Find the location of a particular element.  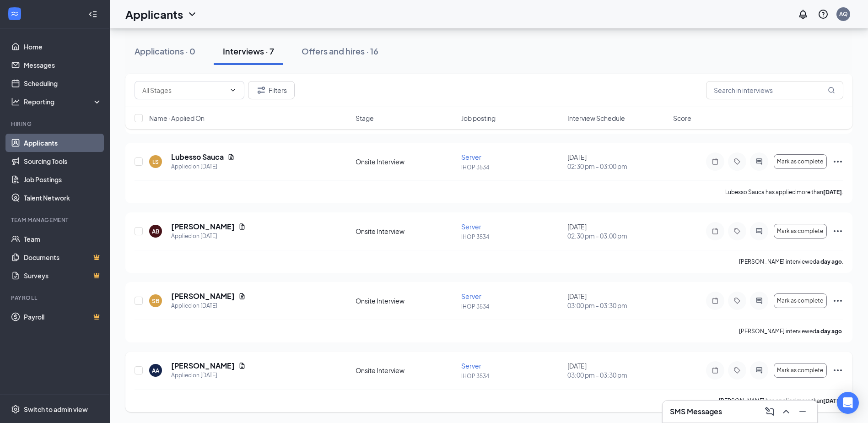

svg: WorkstreamLogo is located at coordinates (15, 13).